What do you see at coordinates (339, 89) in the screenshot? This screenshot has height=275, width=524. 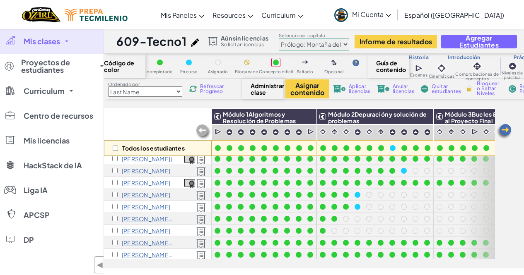 I see `img: IconLicenseApply.svg` at bounding box center [339, 89].